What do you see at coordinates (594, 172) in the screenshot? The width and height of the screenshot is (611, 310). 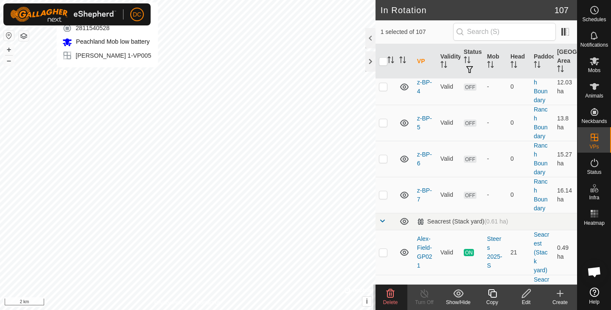 I see `span: Status` at bounding box center [594, 172].